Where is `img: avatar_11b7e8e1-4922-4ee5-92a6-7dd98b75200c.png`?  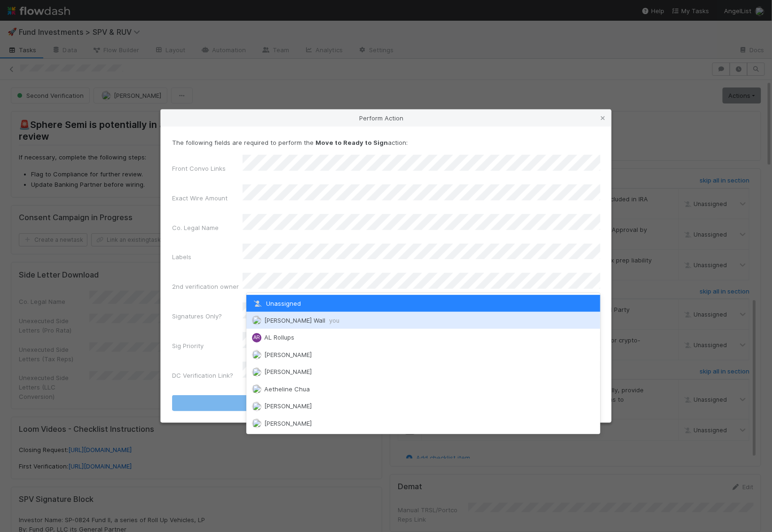
img: avatar_11b7e8e1-4922-4ee5-92a6-7dd98b75200c.png is located at coordinates (256, 406).